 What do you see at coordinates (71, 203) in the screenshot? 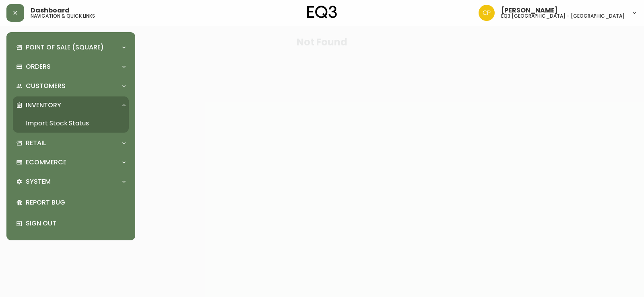
I see `div: Report Bug` at bounding box center [71, 203].